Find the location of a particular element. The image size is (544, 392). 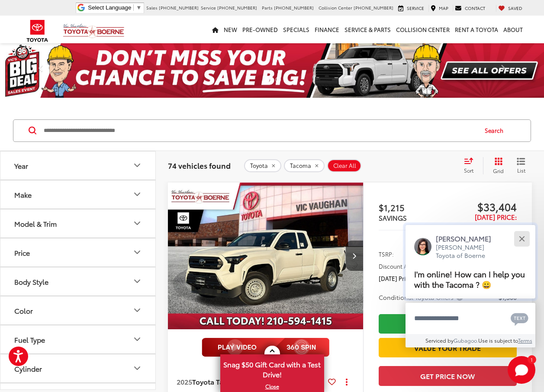

button: Body StyleBody Style is located at coordinates (79, 281).